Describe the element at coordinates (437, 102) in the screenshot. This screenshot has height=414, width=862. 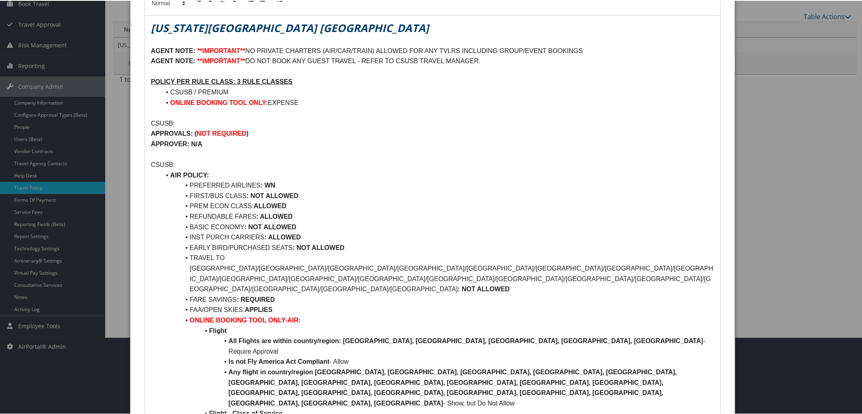
I see `li: EXPENSE` at that location.